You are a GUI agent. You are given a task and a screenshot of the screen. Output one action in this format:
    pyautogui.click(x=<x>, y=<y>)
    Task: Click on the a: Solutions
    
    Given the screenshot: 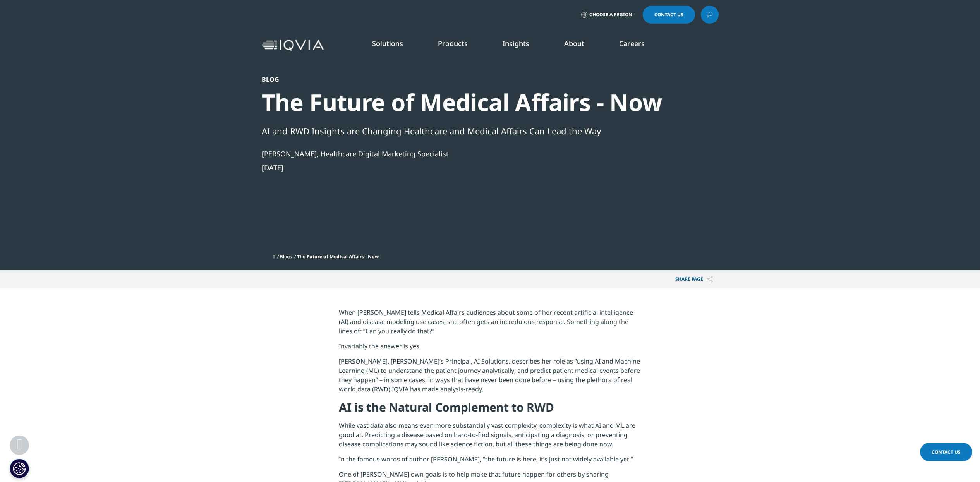 What is the action you would take?
    pyautogui.click(x=388, y=43)
    